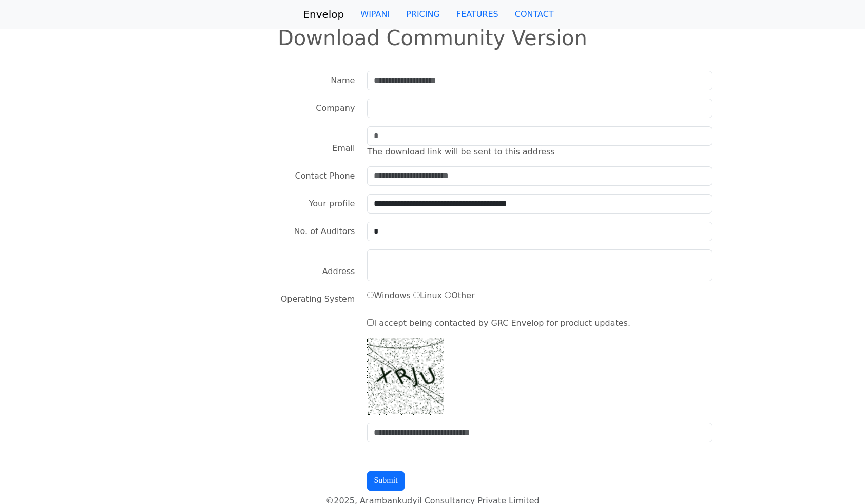 The width and height of the screenshot is (865, 504). What do you see at coordinates (448, 295) in the screenshot?
I see `input: Other` at bounding box center [448, 295].